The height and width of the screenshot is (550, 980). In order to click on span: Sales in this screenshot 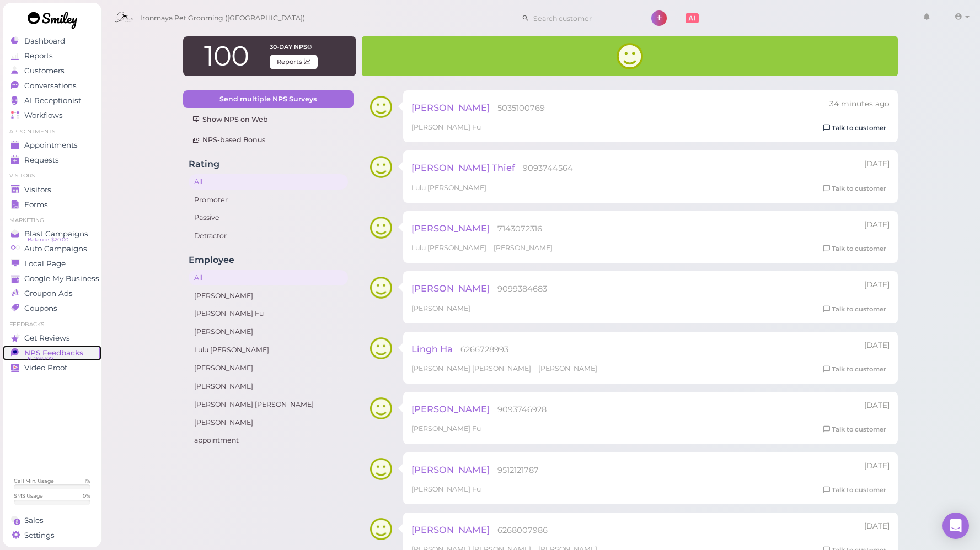, I will do `click(34, 520)`.